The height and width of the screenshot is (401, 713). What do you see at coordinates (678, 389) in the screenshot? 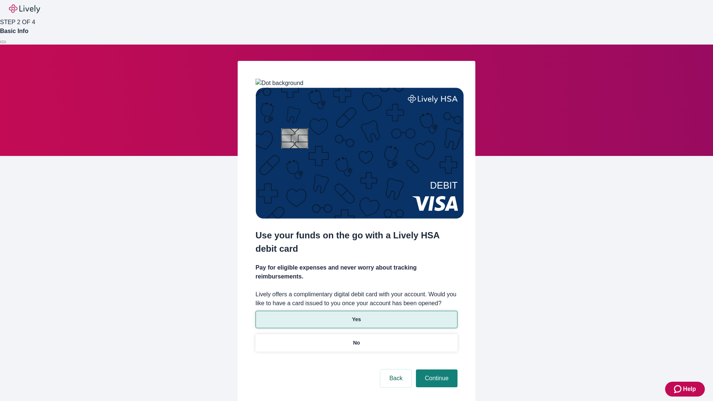
I see `svg: Zendesk support icon` at bounding box center [678, 389].